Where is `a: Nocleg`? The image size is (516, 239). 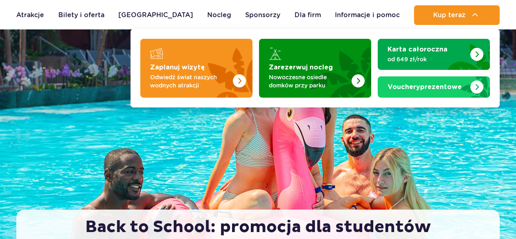 a: Nocleg is located at coordinates (219, 15).